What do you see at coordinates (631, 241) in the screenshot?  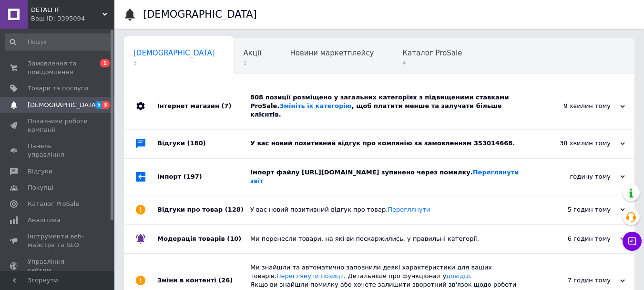 I see `button: Чат з покупцем` at bounding box center [631, 241].